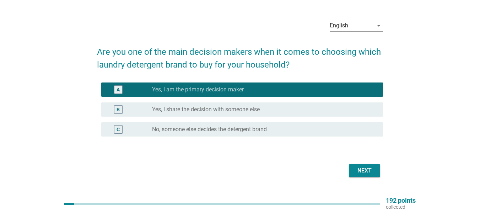  I want to click on div: Next, so click(364, 170).